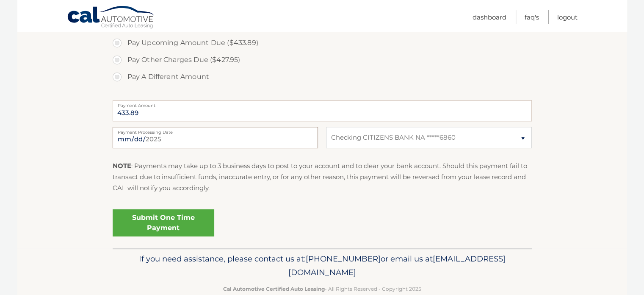 The width and height of the screenshot is (644, 295). What do you see at coordinates (322, 77) in the screenshot?
I see `label: Pay A Different Amount` at bounding box center [322, 77].